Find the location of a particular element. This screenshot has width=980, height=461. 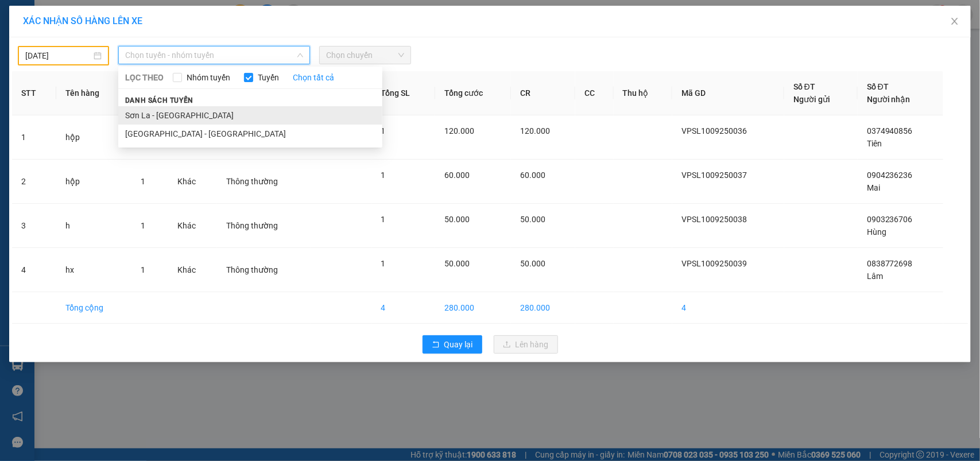

span: Lâm is located at coordinates (875, 276).